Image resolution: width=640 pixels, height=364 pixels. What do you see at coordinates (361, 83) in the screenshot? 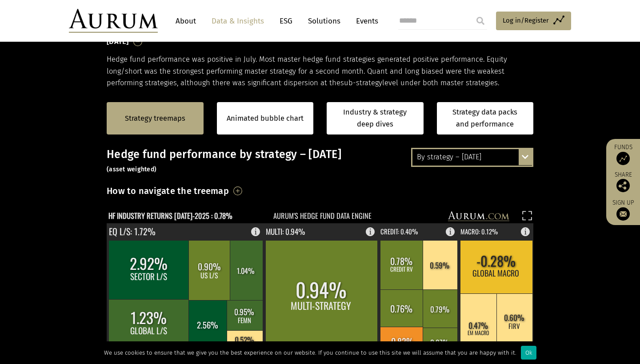
I see `span: sub-strategy` at bounding box center [361, 83].